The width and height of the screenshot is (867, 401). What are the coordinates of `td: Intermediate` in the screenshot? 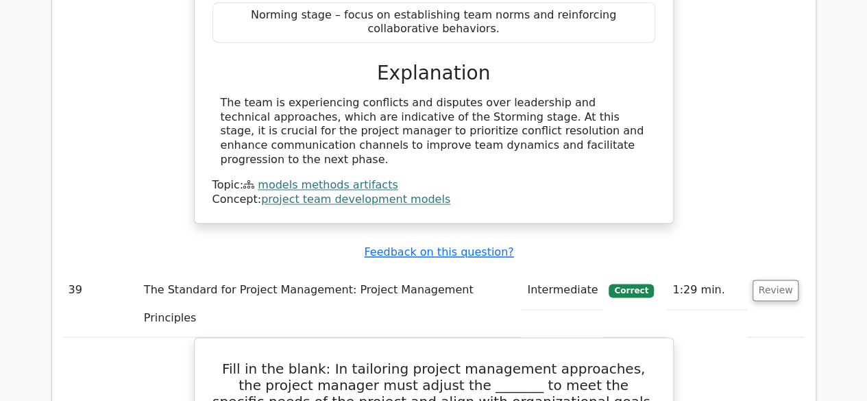 It's located at (562, 290).